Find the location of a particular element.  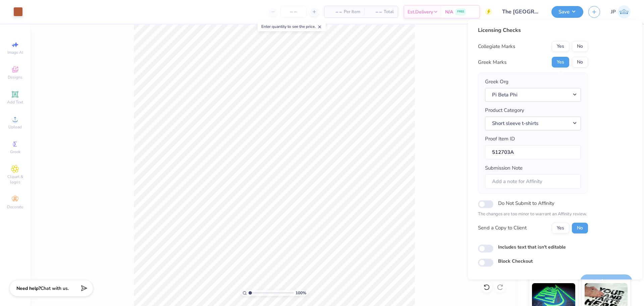

input: Add a note for Affinity is located at coordinates (533, 182).